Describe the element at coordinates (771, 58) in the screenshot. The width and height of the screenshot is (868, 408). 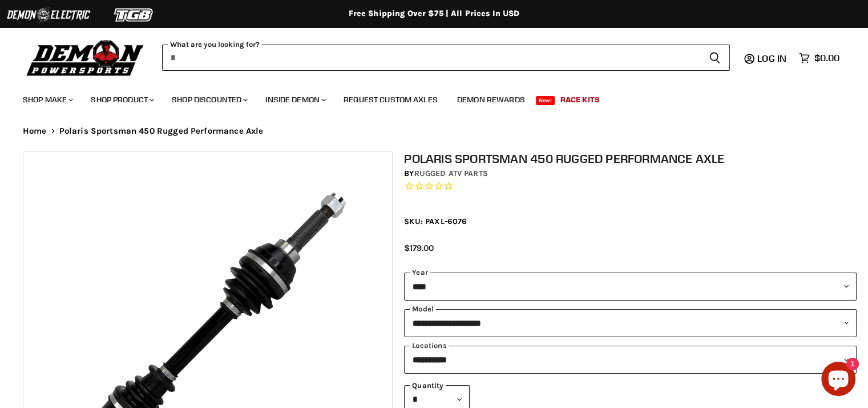
I see `span: Log in` at that location.